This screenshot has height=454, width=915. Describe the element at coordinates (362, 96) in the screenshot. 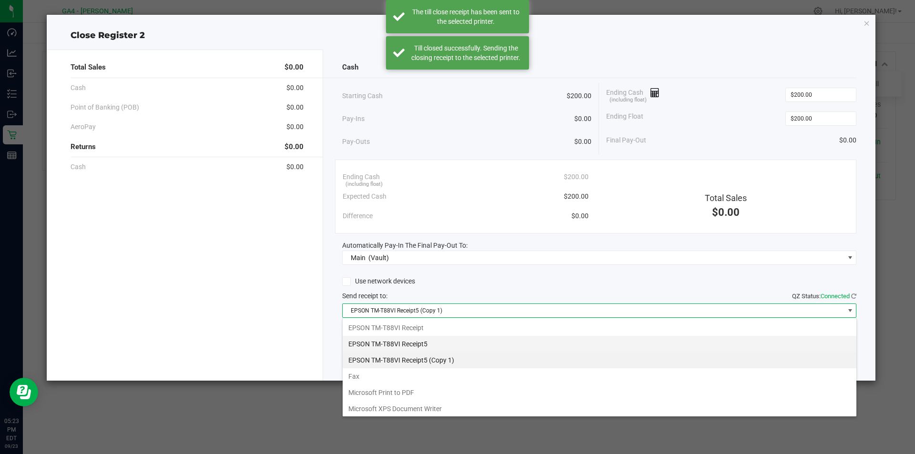

I see `span: Starting Cash` at that location.